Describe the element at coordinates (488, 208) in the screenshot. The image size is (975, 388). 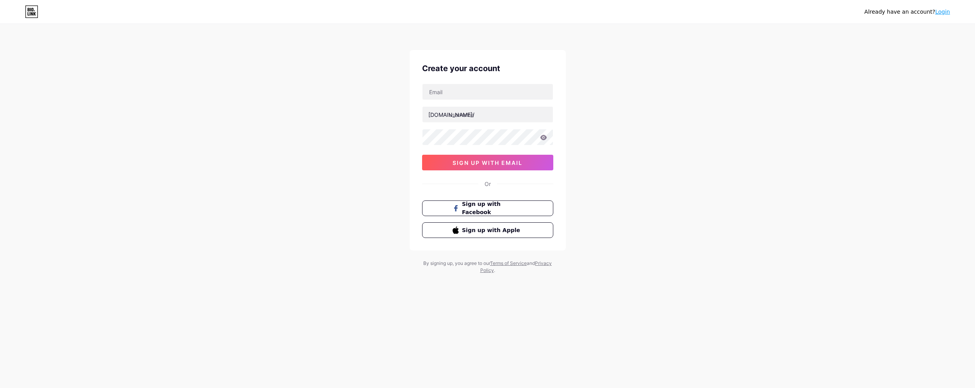
I see `a: Sign up with Facebook` at that location.